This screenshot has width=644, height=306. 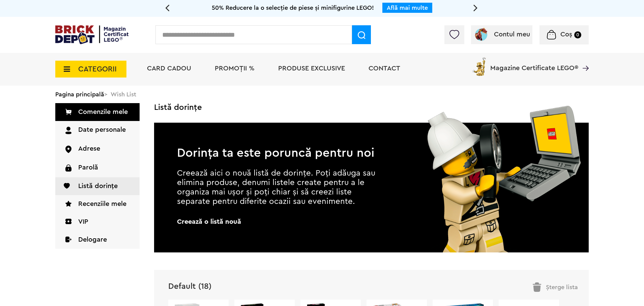 I want to click on small: 0, so click(x=578, y=35).